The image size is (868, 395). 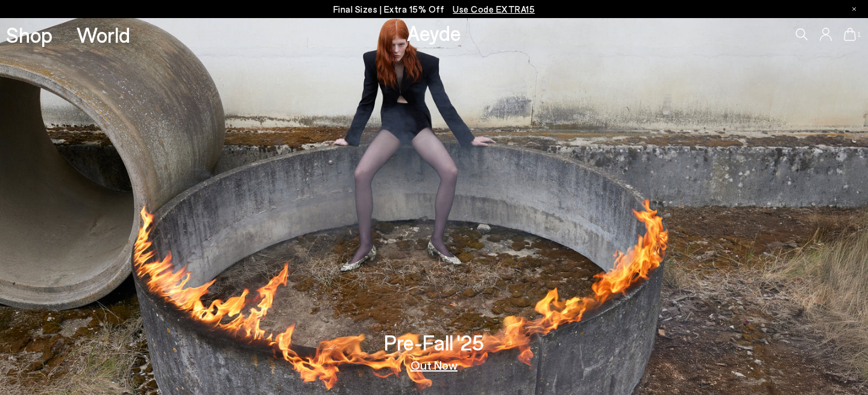 What do you see at coordinates (29, 34) in the screenshot?
I see `a: Shop` at bounding box center [29, 34].